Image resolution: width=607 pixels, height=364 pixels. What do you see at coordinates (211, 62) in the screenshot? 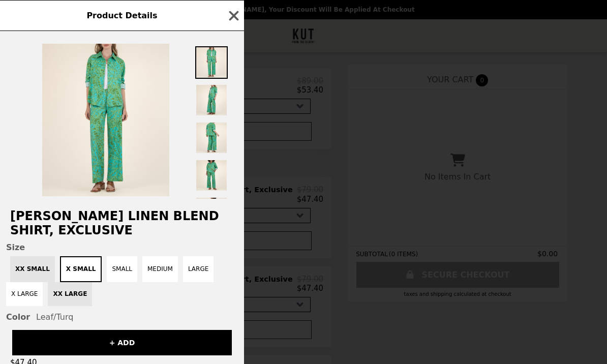
I see `img: Thumbnail 1` at bounding box center [211, 62].